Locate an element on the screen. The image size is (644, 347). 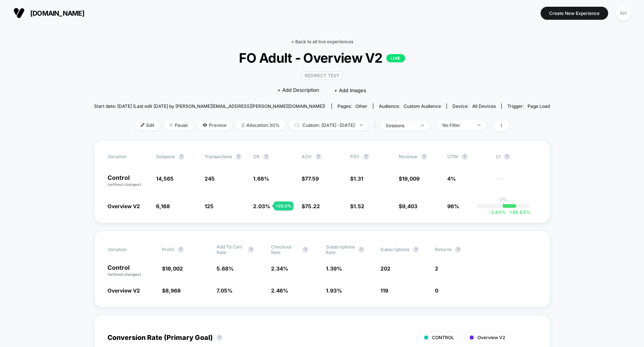
span: Device: is located at coordinates (474, 106).